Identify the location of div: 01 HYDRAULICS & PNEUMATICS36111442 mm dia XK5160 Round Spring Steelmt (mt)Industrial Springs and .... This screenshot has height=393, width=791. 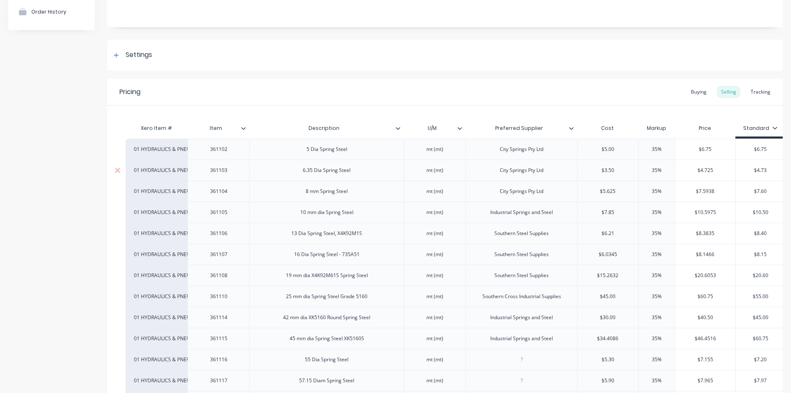
(456, 317).